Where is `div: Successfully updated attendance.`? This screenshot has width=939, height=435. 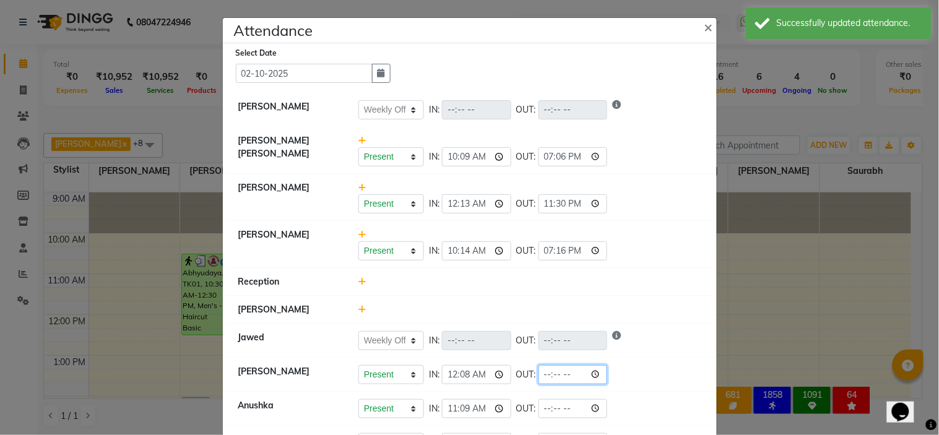 div: Successfully updated attendance. is located at coordinates (849, 23).